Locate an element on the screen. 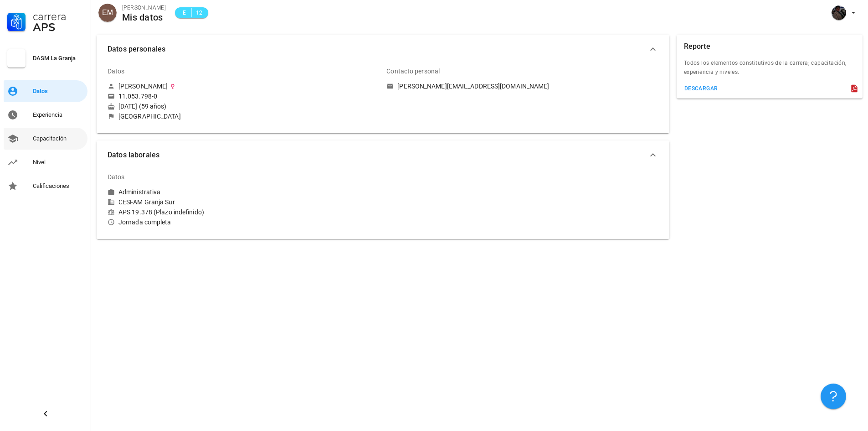  div: Contacto personal is located at coordinates (413, 71).